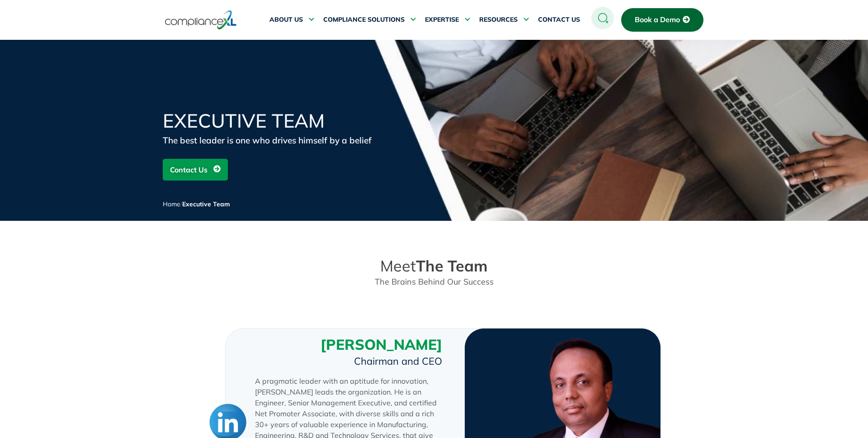 Image resolution: width=868 pixels, height=438 pixels. What do you see at coordinates (195, 170) in the screenshot?
I see `a: Contact Us` at bounding box center [195, 170].